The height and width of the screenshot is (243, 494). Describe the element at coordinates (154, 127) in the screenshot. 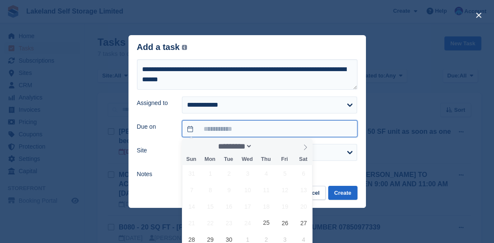

I see `label: Due on` at that location.